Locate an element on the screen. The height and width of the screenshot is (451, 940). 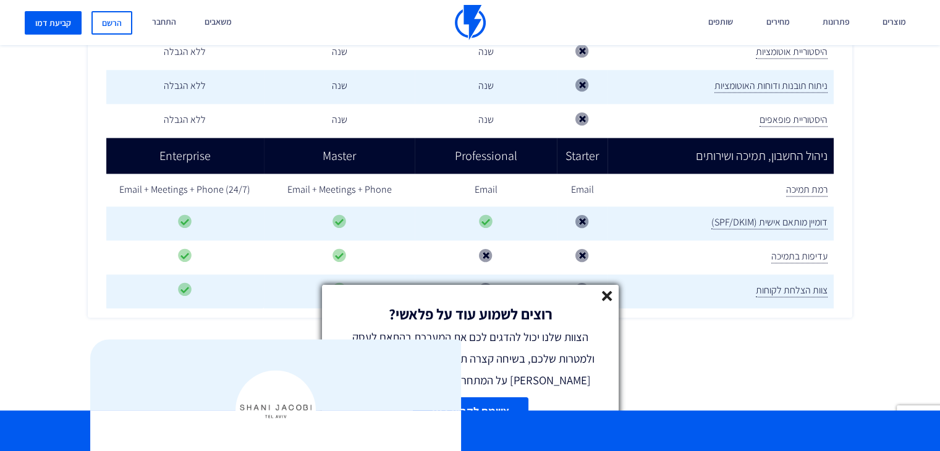
span: היסטוריית אוטומציות is located at coordinates (791, 52).